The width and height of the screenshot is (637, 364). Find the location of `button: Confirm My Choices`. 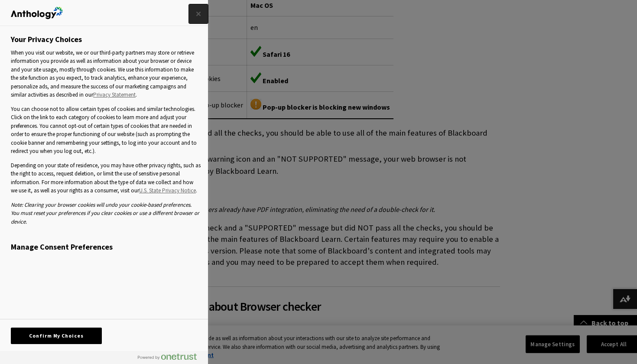

button: Confirm My Choices is located at coordinates (56, 336).